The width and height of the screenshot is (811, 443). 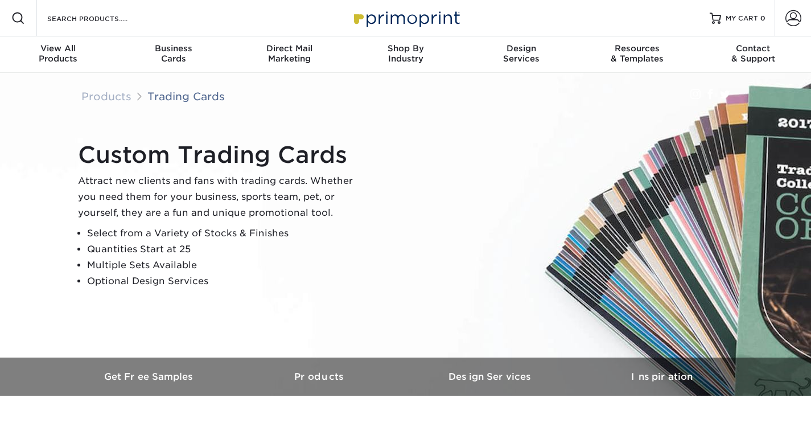 I want to click on li: Select from a Variety of Stocks & Finishes, so click(x=225, y=233).